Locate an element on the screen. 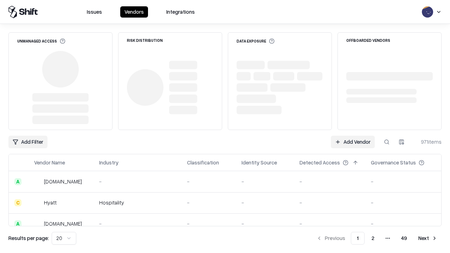  p: Results per page: is located at coordinates (28, 238).